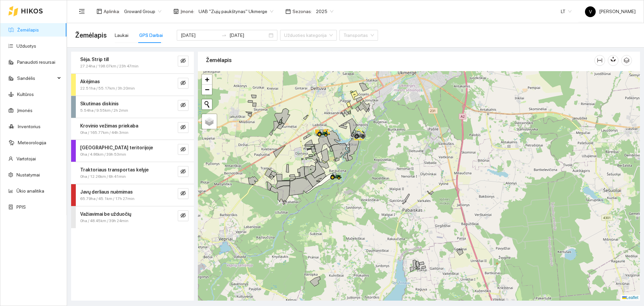 This screenshot has height=306, width=644. I want to click on span: Sandėlis, so click(36, 78).